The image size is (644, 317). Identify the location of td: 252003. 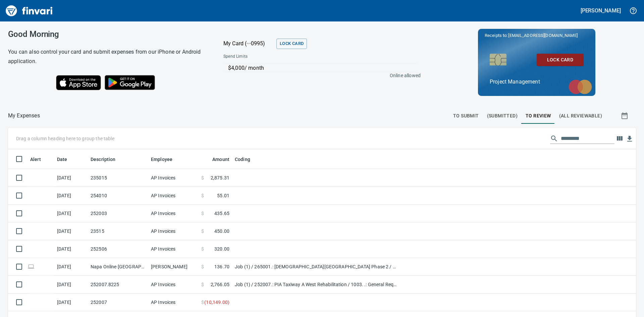
(118, 214).